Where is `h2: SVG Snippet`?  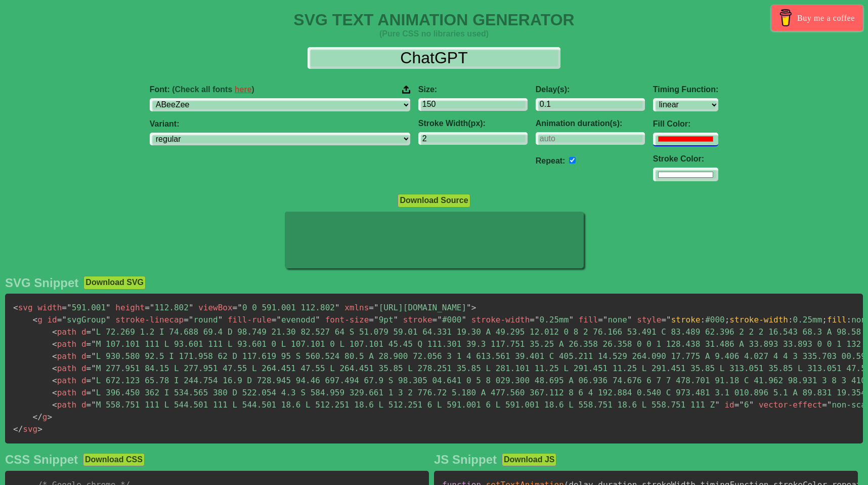
h2: SVG Snippet is located at coordinates (41, 283).